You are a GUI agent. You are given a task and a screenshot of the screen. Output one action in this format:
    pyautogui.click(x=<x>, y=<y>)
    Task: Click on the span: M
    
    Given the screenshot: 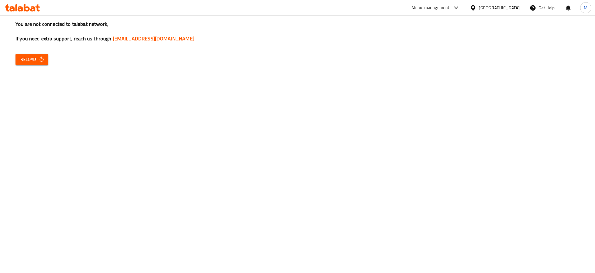 What is the action you would take?
    pyautogui.click(x=586, y=8)
    